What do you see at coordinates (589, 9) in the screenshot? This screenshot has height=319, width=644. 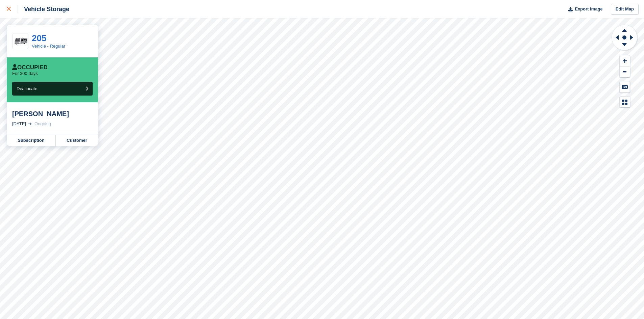 I see `span: Export Image` at bounding box center [589, 9].